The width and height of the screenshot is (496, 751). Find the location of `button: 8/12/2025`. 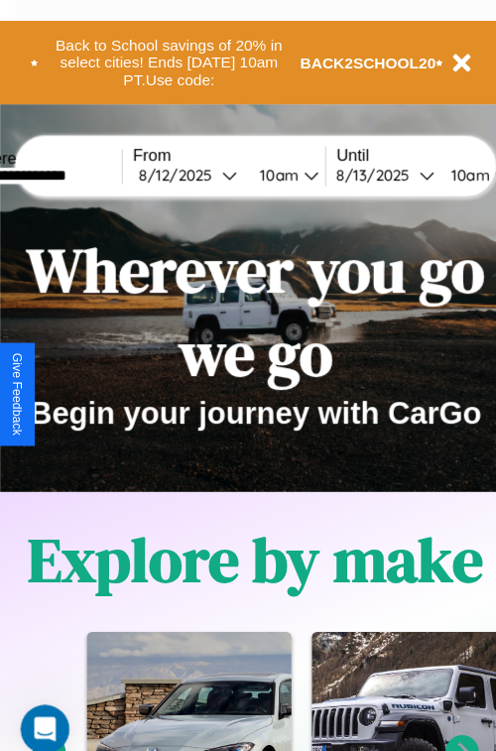

button: 8/12/2025 is located at coordinates (183, 170).